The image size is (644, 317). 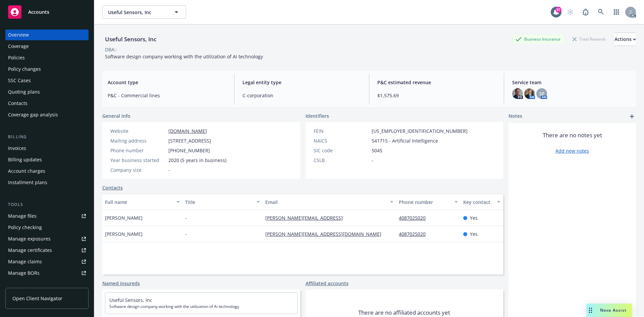 I want to click on span: Notes, so click(x=515, y=117).